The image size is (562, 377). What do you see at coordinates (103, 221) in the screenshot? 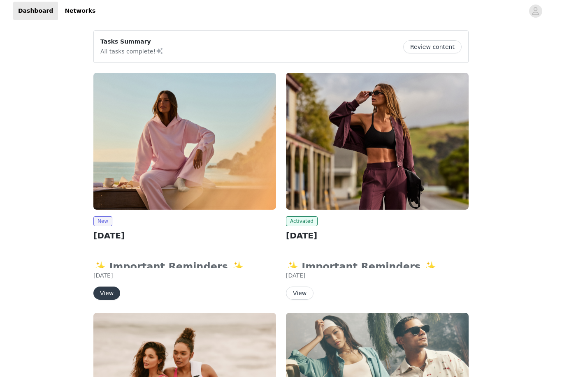
I see `span: New` at bounding box center [103, 221].